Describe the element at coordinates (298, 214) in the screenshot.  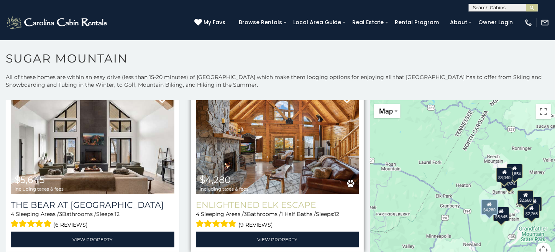
I see `span: 1 Half Baths /` at that location.